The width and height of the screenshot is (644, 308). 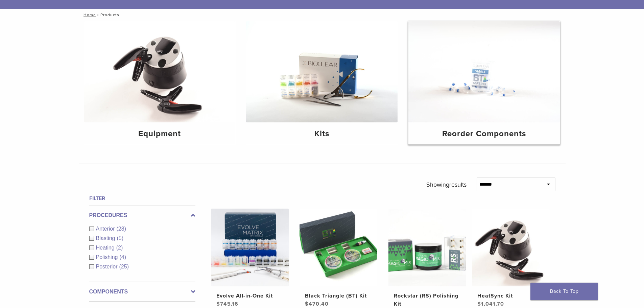 I want to click on img: HeatSync Kit, so click(x=511, y=247).